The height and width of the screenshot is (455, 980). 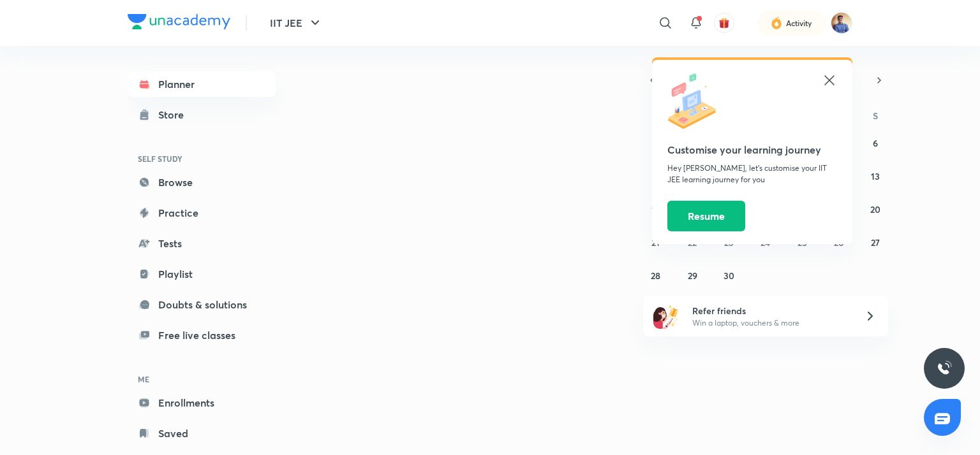 What do you see at coordinates (696, 101) in the screenshot?
I see `img: icon` at bounding box center [696, 101].